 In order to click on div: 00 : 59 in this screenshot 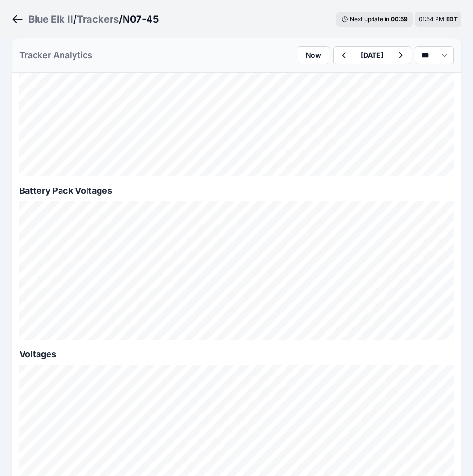, I will do `click(400, 19)`.